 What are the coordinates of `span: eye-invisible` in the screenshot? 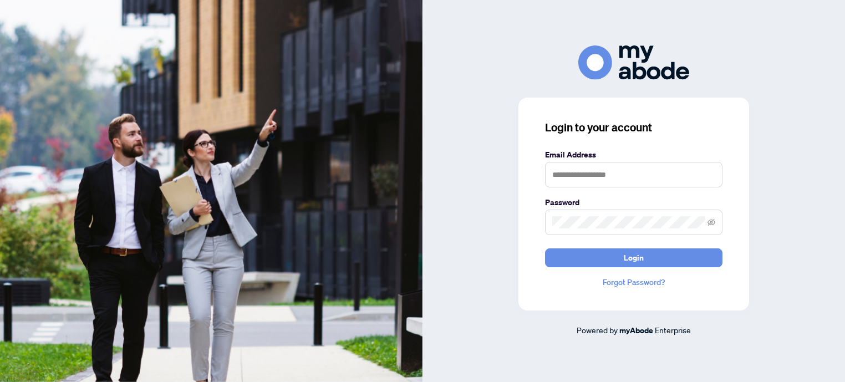 It's located at (711, 222).